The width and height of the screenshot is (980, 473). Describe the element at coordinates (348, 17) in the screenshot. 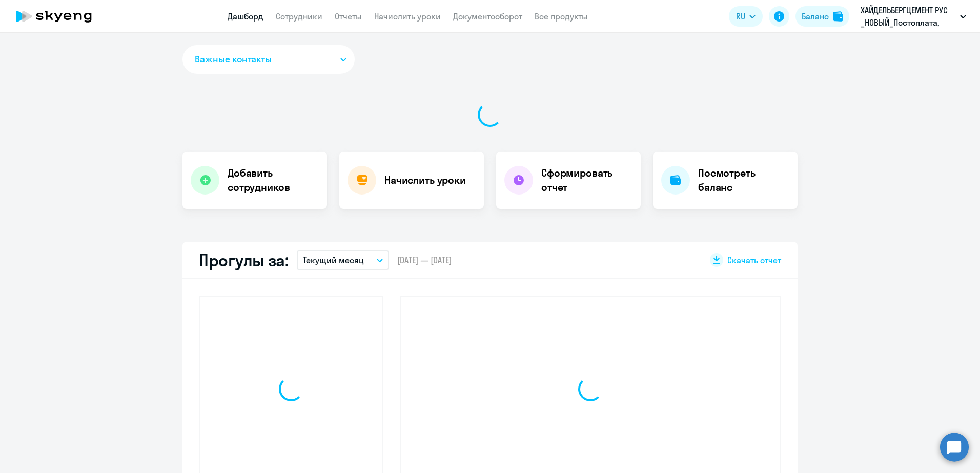

I see `a: Отчеты` at that location.